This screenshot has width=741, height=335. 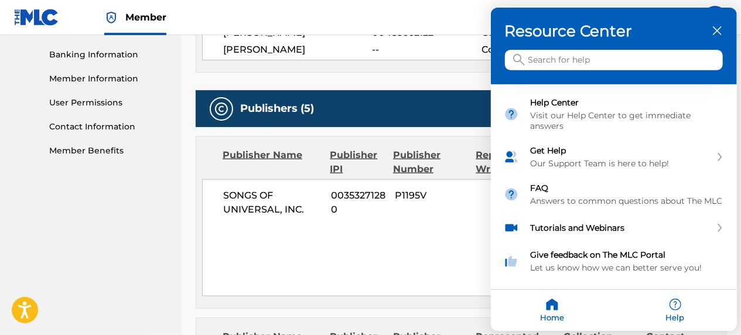 What do you see at coordinates (552, 310) in the screenshot?
I see `div: Home` at bounding box center [552, 310].